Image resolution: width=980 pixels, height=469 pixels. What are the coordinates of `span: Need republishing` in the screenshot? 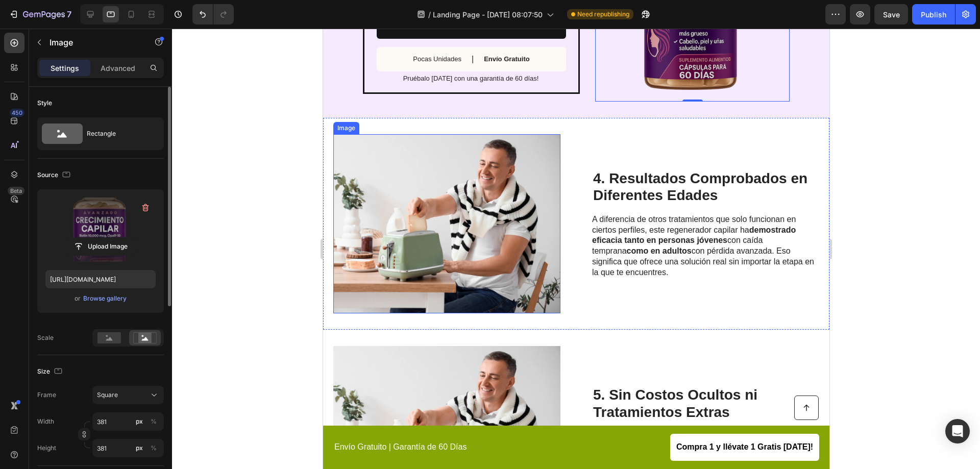 It's located at (603, 14).